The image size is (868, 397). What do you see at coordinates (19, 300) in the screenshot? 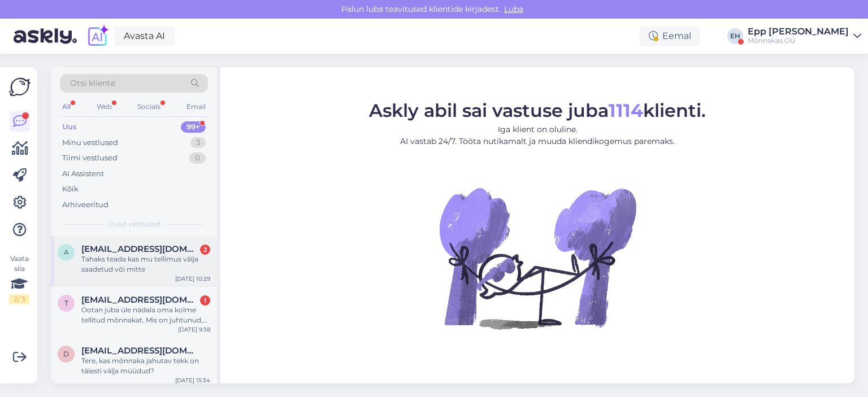
I see `div: 2 / 3` at bounding box center [19, 300].